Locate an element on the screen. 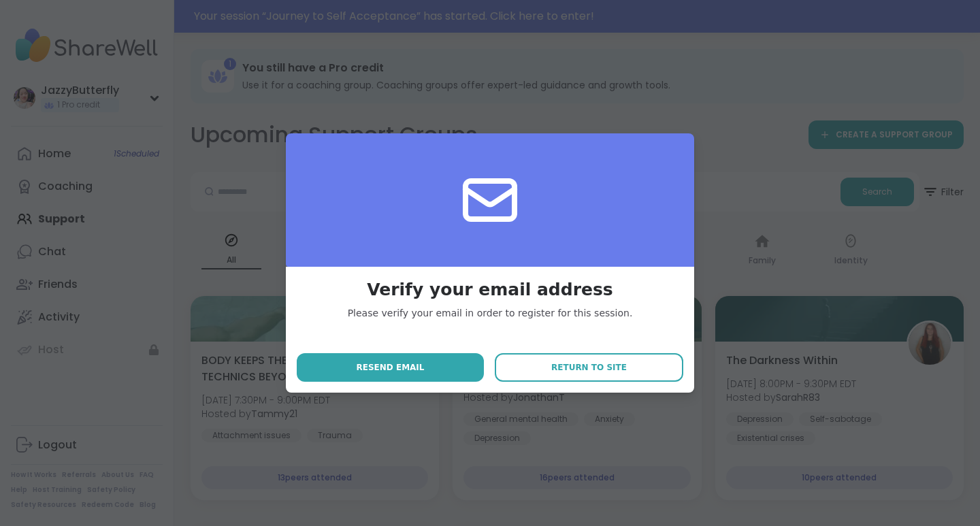  button: Return to site is located at coordinates (589, 367).